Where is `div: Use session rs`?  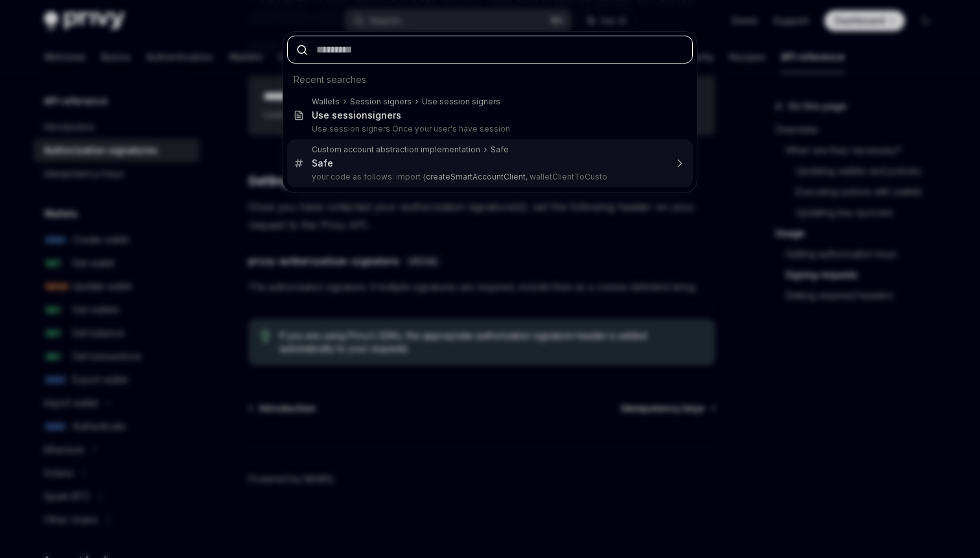
div: Use session rs is located at coordinates (357, 115).